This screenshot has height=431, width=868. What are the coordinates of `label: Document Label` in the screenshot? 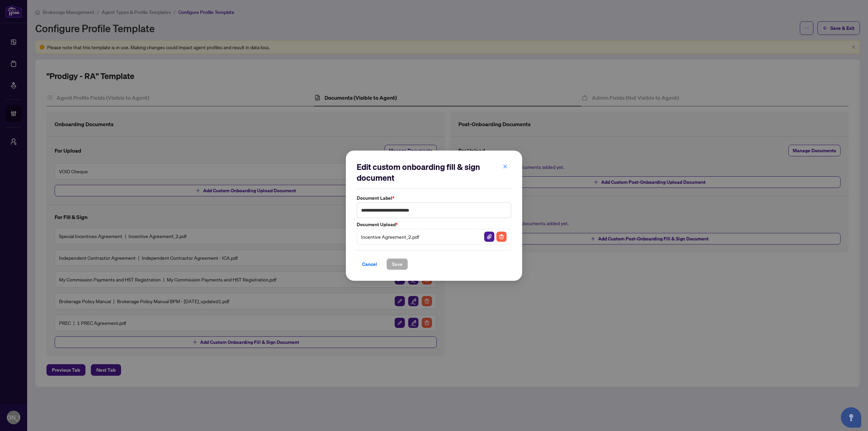 It's located at (434, 198).